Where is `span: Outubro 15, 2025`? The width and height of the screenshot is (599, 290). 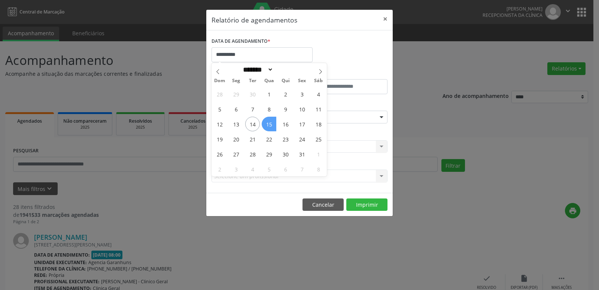 span: Outubro 15, 2025 is located at coordinates (269, 124).